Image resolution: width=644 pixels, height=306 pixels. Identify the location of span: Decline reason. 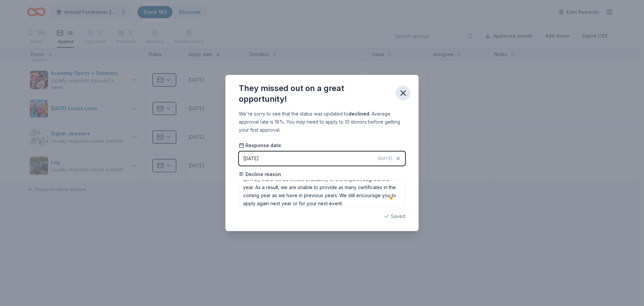
(260, 174).